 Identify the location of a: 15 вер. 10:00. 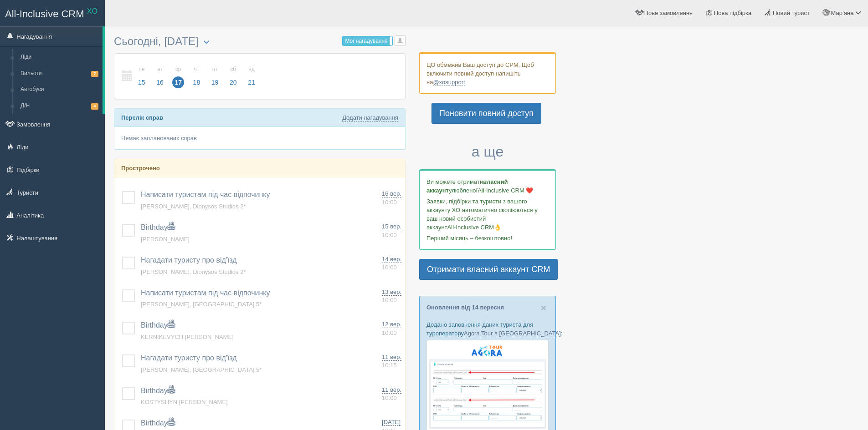
(391, 231).